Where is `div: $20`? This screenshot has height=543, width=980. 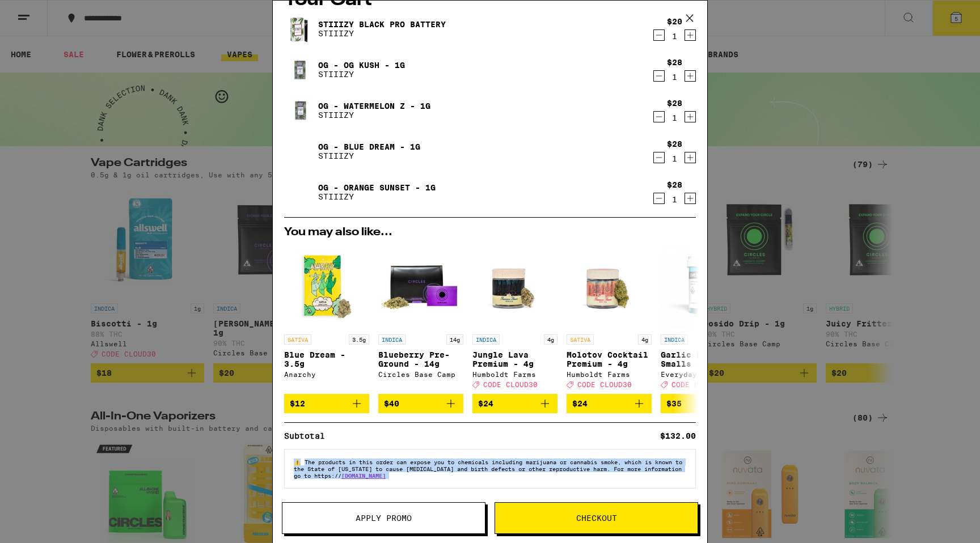 div: $20 is located at coordinates (675, 22).